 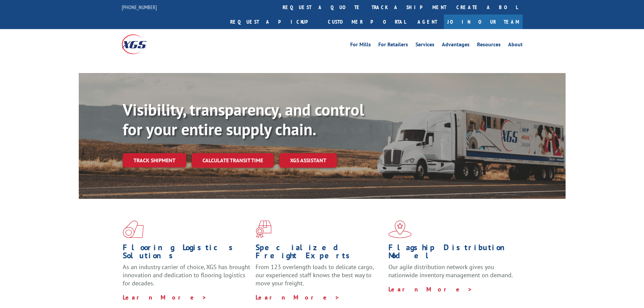 I want to click on p: From 123 overlength loads to delicate cargo, our experienced staff knows the best way to move you..., so click(x=319, y=278).